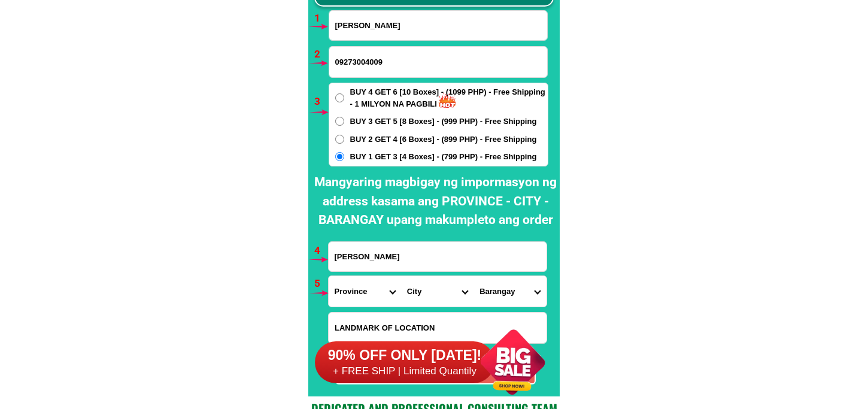 The width and height of the screenshot is (868, 409). Describe the element at coordinates (321, 284) in the screenshot. I see `h6: 5` at that location.